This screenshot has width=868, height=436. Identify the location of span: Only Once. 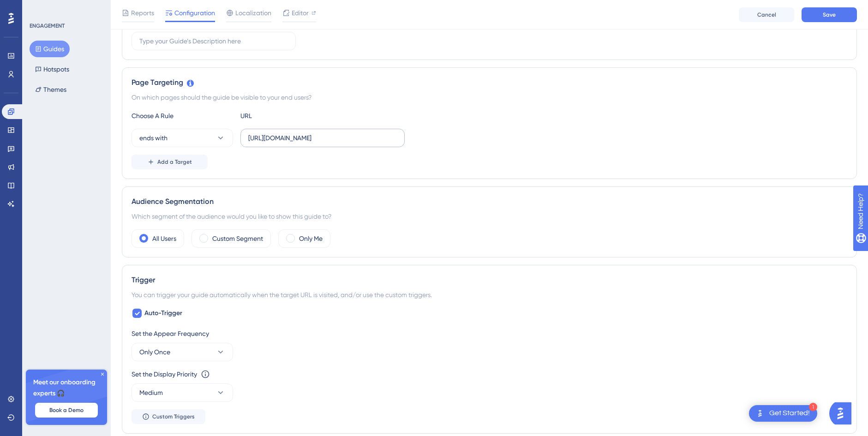
(155, 352).